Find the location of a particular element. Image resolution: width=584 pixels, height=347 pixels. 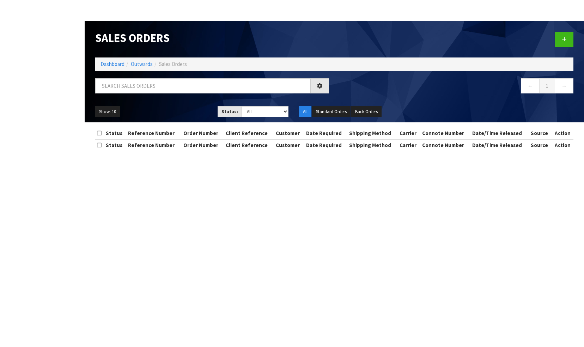

input: Search sales orders is located at coordinates (203, 86).